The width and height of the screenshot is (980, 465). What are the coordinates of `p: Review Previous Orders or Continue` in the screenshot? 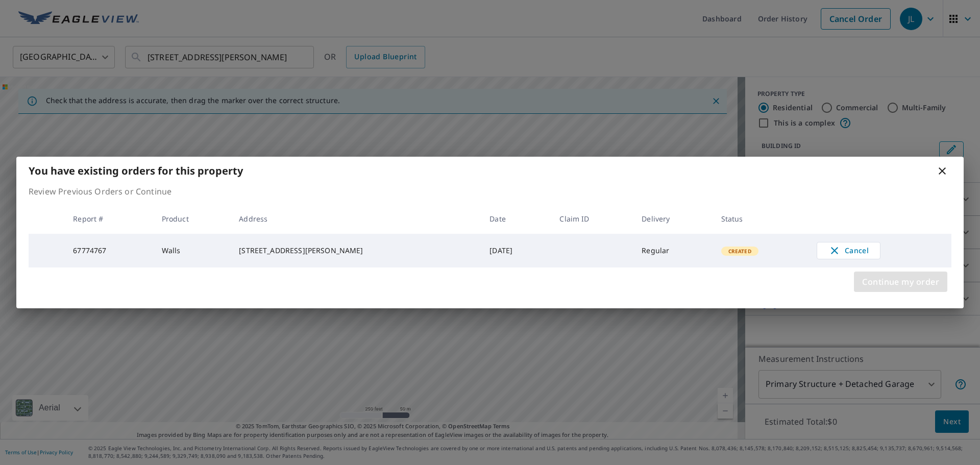 It's located at (490, 192).